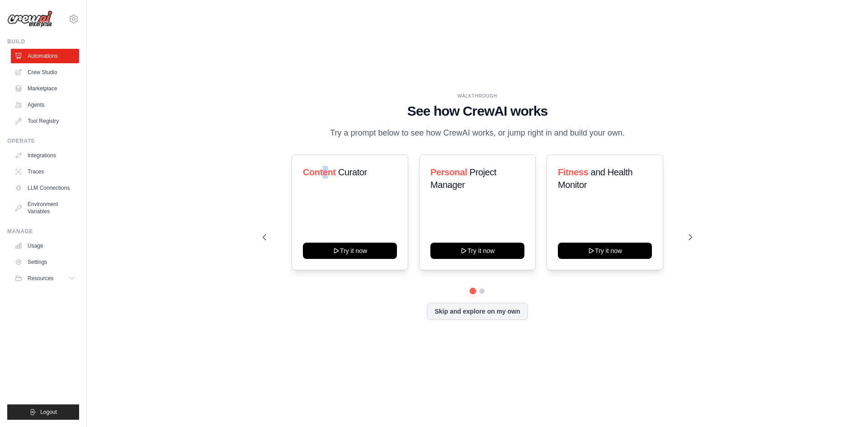  Describe the element at coordinates (573, 172) in the screenshot. I see `span: Fitness` at that location.